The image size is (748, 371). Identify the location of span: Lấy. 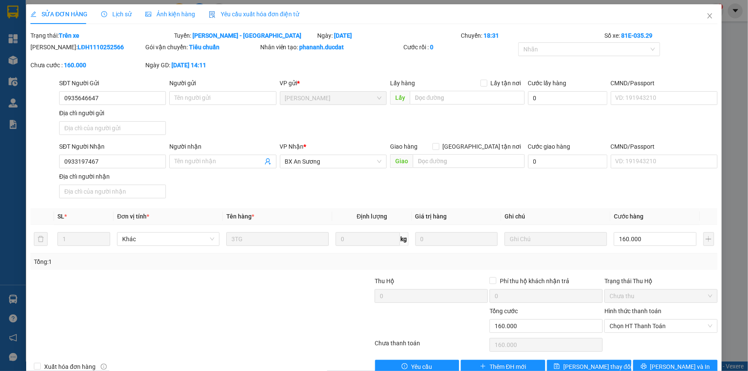
(400, 98).